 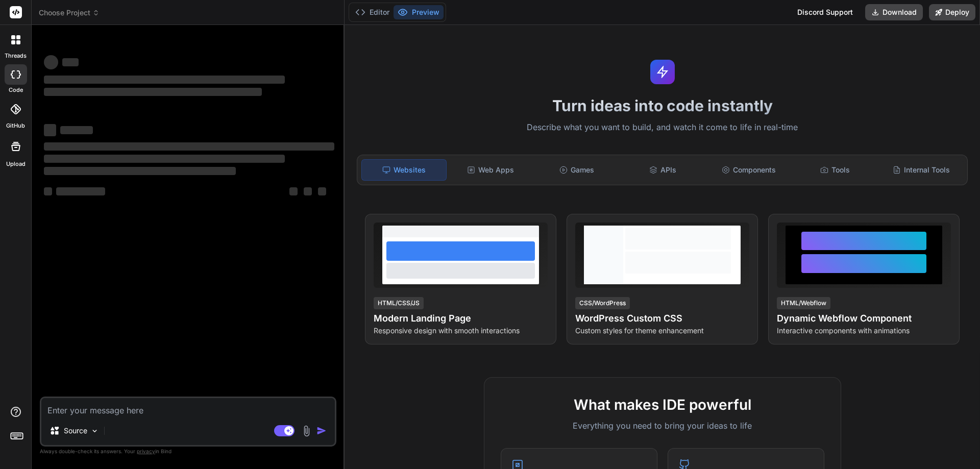 What do you see at coordinates (894, 13) in the screenshot?
I see `button: Download` at bounding box center [894, 13].